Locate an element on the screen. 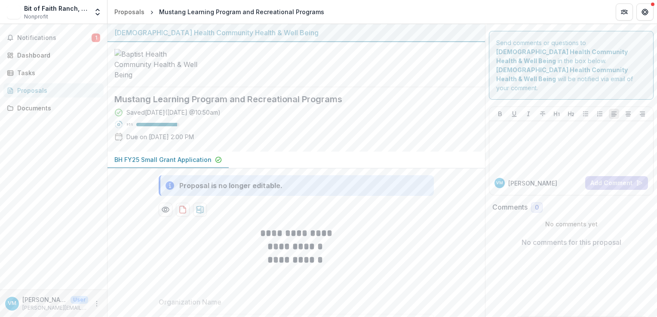  button: Align Center is located at coordinates (628, 114).